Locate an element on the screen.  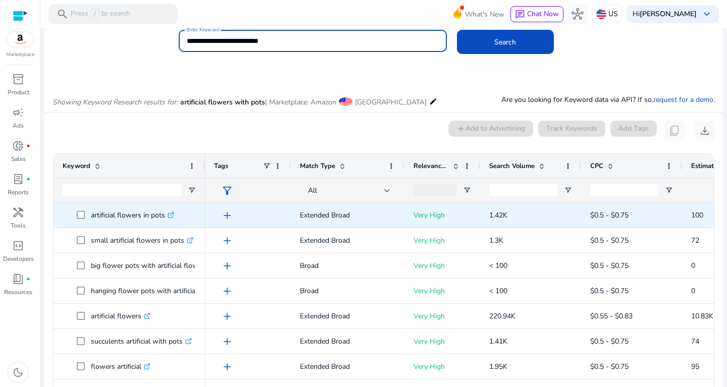
p: small artificial flowers in pots is located at coordinates (142, 240).